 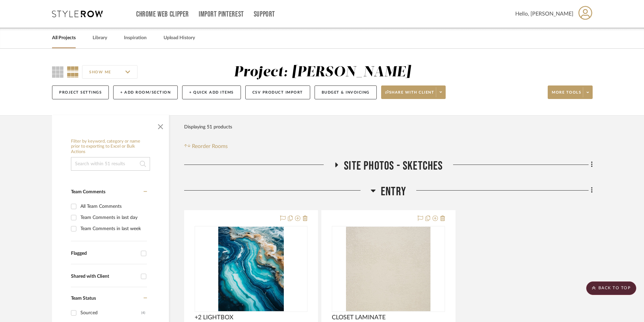 What do you see at coordinates (212, 92) in the screenshot?
I see `button: + Quick Add Items` at bounding box center [212, 92].